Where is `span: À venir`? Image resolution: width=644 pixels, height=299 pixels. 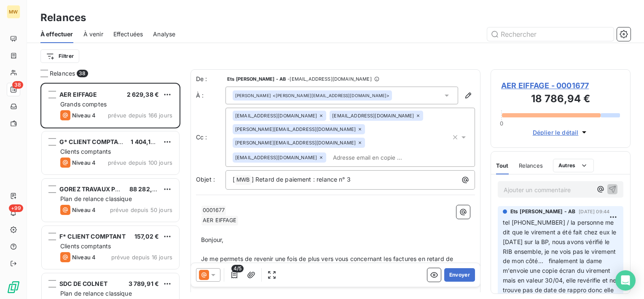 span: À venir is located at coordinates (93, 34).